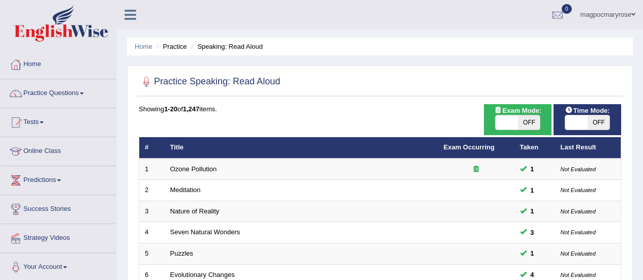 The height and width of the screenshot is (280, 643). What do you see at coordinates (518, 120) in the screenshot?
I see `div: Show exams occurring in exams` at bounding box center [518, 120].